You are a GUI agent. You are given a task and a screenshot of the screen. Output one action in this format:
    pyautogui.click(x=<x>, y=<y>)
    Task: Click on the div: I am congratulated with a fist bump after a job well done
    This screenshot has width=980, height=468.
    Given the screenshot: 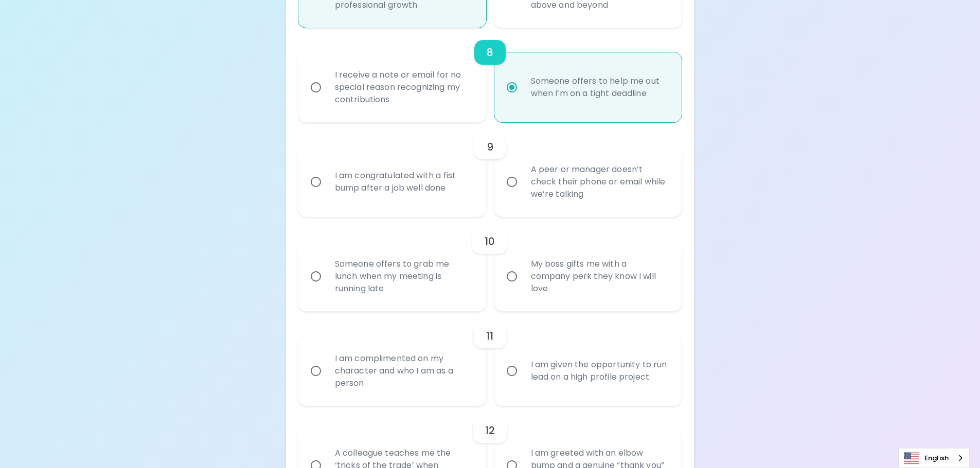 What is the action you would take?
    pyautogui.click(x=403, y=182)
    